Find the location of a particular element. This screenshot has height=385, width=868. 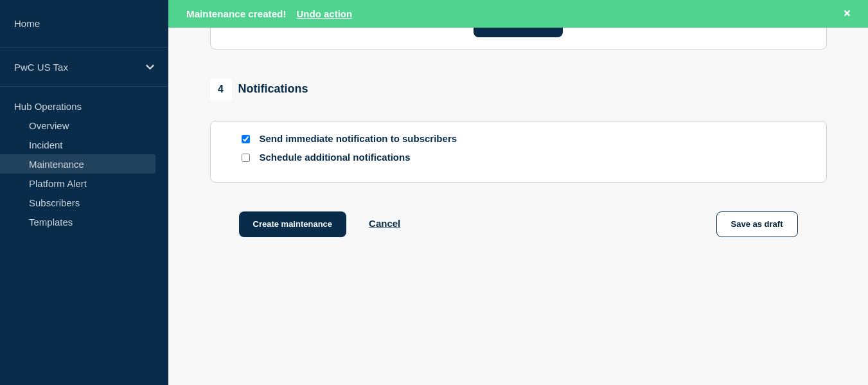

p: PwC US Tax is located at coordinates (76, 67).